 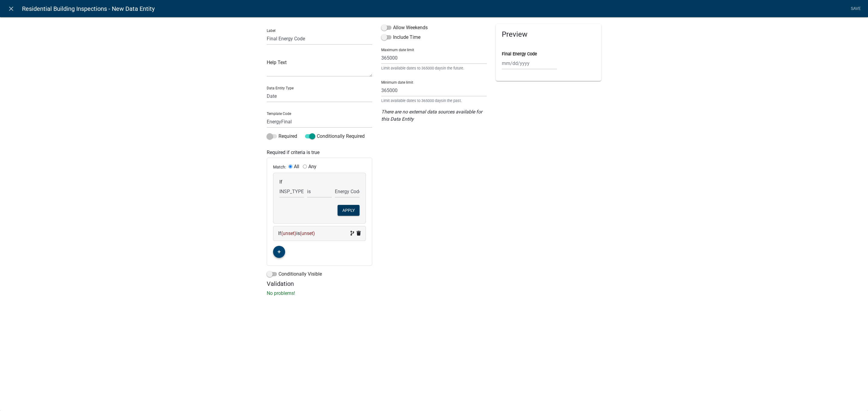 What do you see at coordinates (281, 182) in the screenshot?
I see `label: If` at bounding box center [281, 182].